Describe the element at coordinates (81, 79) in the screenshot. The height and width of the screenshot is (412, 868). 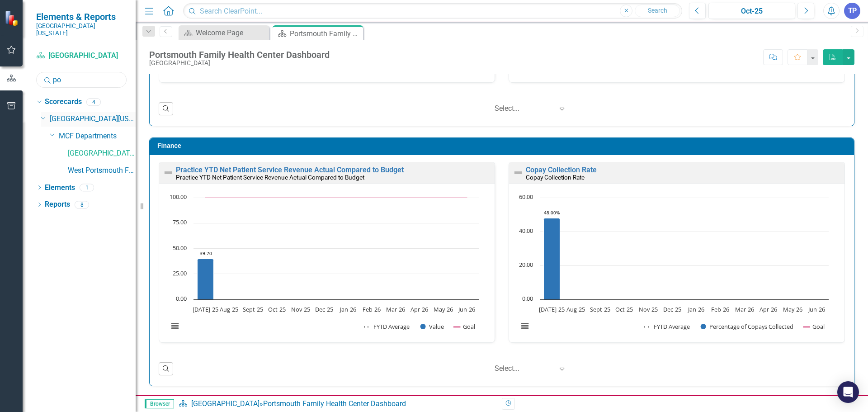
I see `input: Search Below...` at that location.